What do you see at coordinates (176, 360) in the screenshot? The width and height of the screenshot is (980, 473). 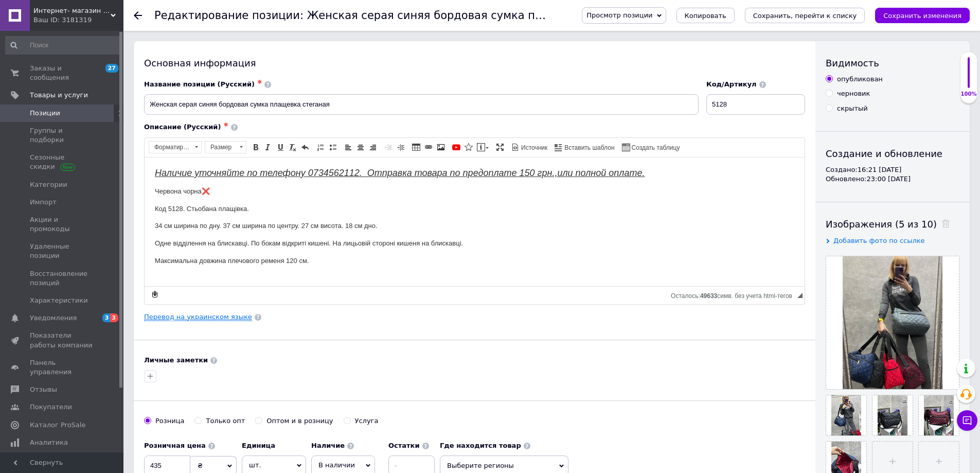 I see `b: Личные заметки` at bounding box center [176, 360].